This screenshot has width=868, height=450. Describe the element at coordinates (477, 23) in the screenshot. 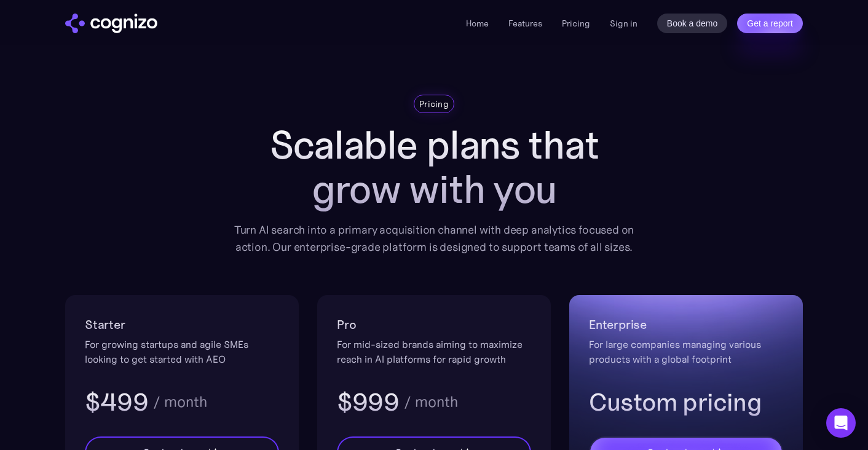

I see `a: Home` at that location.